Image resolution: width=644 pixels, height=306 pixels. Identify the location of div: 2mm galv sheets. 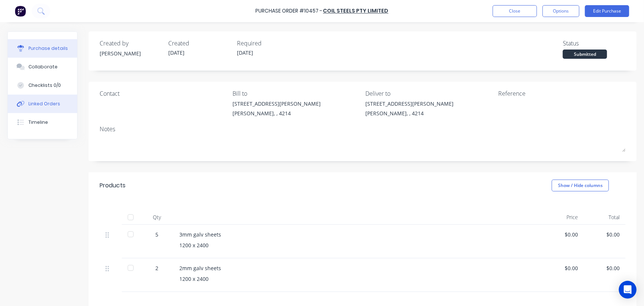
(358, 268).